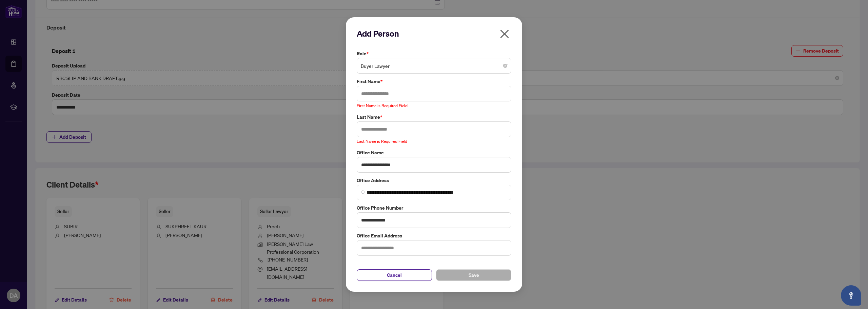  I want to click on h2: Add Person, so click(434, 34).